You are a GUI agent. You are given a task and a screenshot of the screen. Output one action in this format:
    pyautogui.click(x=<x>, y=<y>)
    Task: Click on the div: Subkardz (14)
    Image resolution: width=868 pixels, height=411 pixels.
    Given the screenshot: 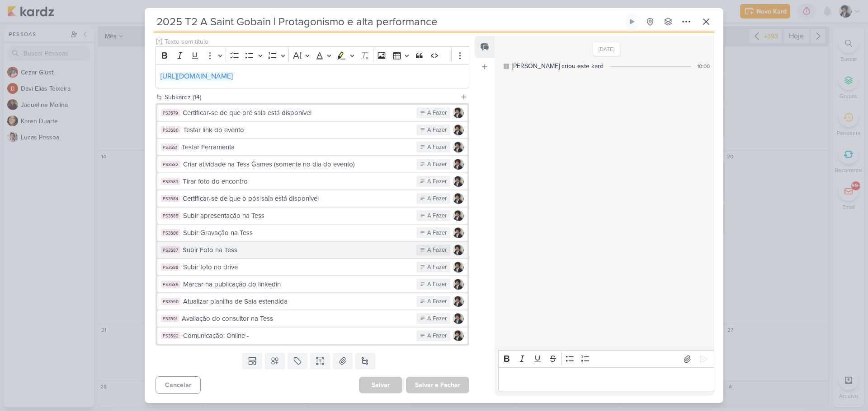 What is the action you would take?
    pyautogui.click(x=311, y=97)
    